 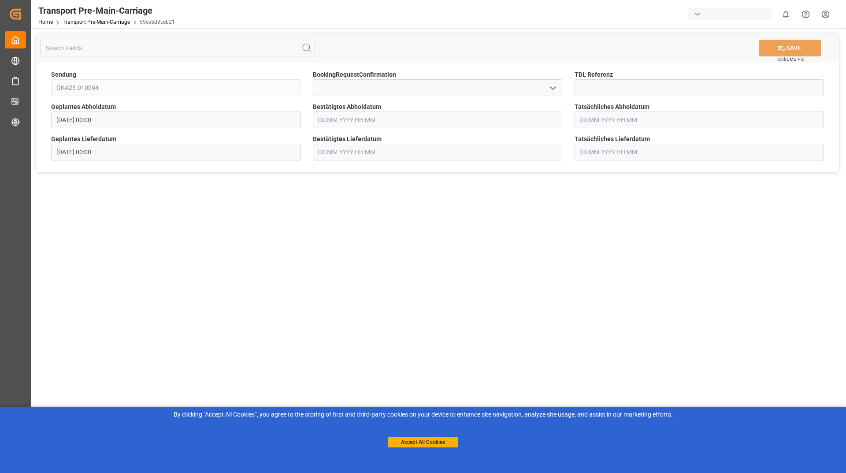 What do you see at coordinates (45, 22) in the screenshot?
I see `a: Home` at bounding box center [45, 22].